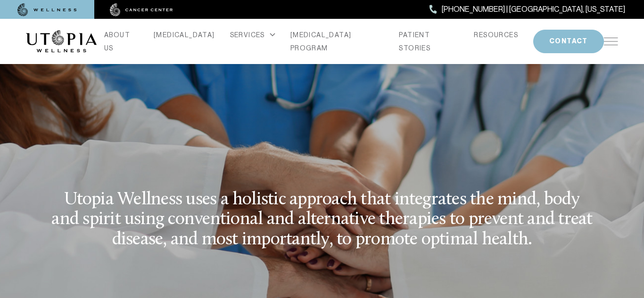  What do you see at coordinates (47, 10) in the screenshot?
I see `img: wellness` at bounding box center [47, 10].